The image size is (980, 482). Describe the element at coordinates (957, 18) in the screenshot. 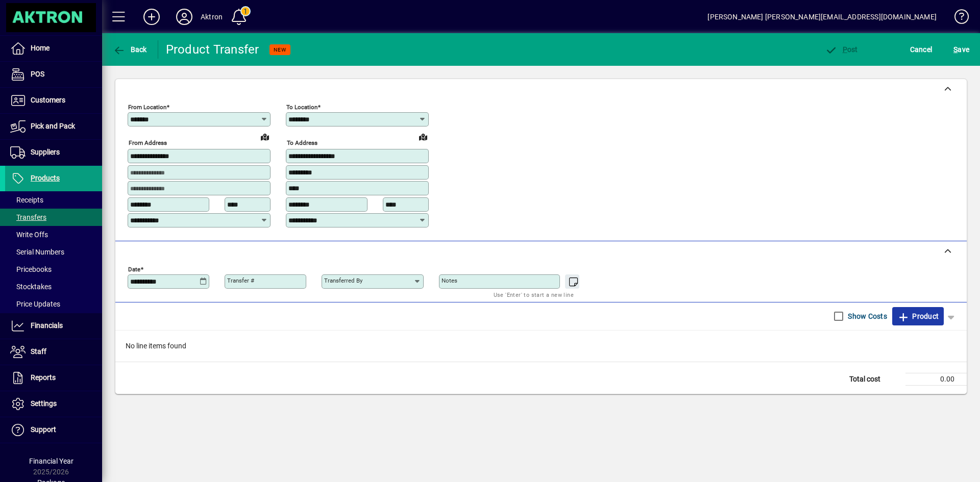

I see `a: Knowledge Base` at that location.